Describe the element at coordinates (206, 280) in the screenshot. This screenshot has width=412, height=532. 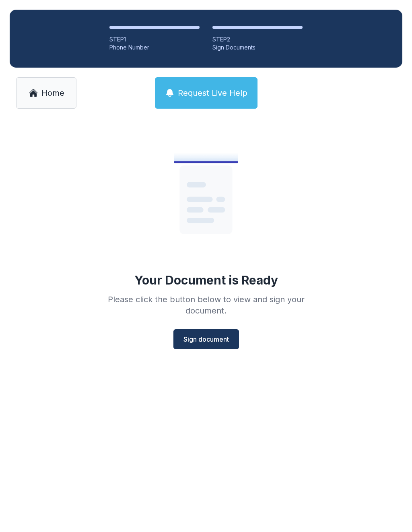
I see `div: Your Document is Ready` at that location.